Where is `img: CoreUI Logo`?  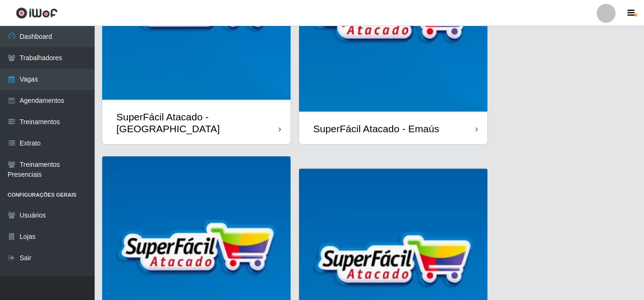 img: CoreUI Logo is located at coordinates (37, 13).